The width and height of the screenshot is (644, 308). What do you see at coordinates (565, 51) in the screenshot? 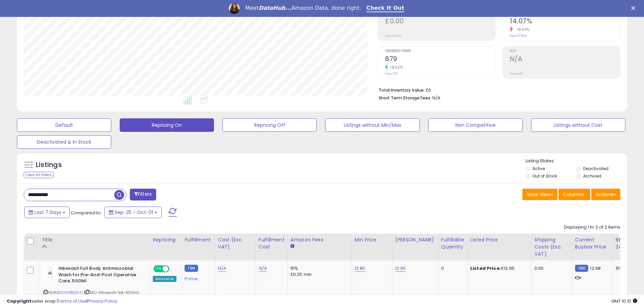
I see `span: ROI` at bounding box center [565, 51].